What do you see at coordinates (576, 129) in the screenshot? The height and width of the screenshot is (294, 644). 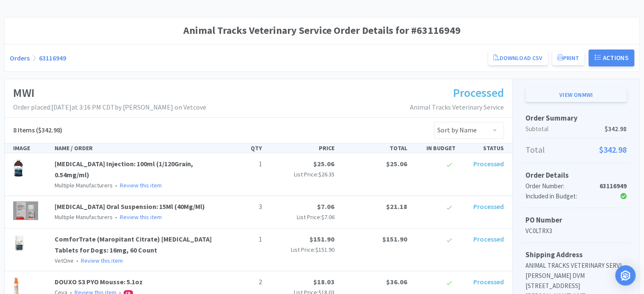 I see `p: Subtotal` at bounding box center [576, 129].